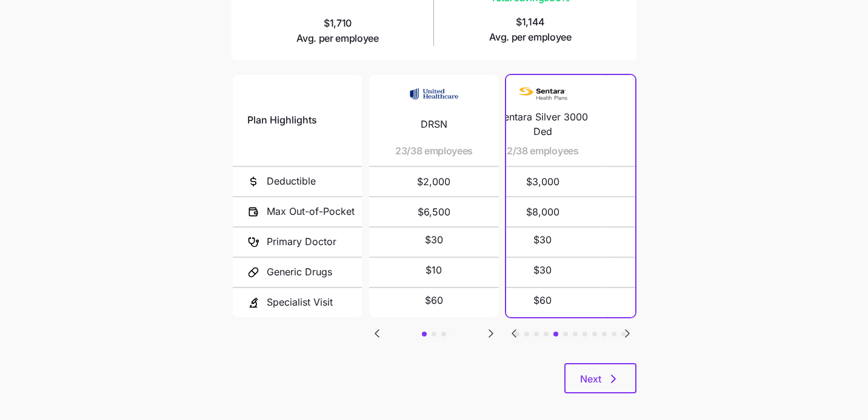  What do you see at coordinates (282, 120) in the screenshot?
I see `span: Plan Highlights` at bounding box center [282, 120].